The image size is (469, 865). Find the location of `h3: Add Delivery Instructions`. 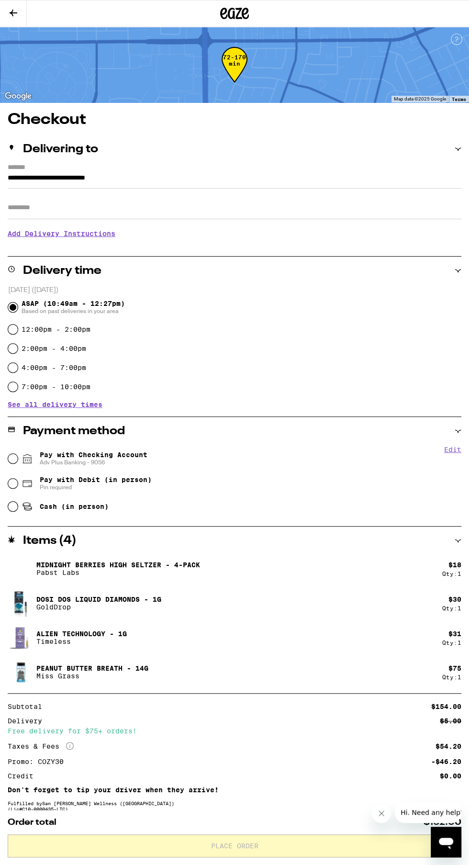

h3: Add Delivery Instructions is located at coordinates (235, 234).